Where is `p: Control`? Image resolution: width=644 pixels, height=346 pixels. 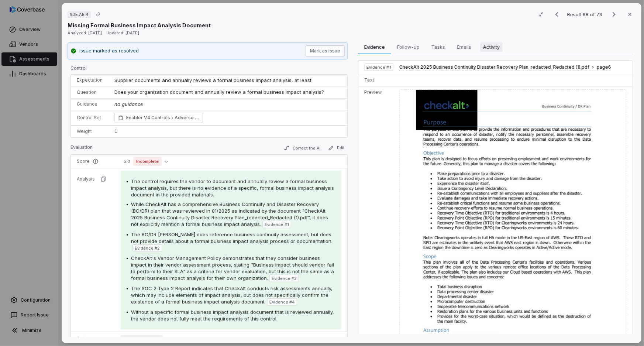
p: Control is located at coordinates (209, 70).